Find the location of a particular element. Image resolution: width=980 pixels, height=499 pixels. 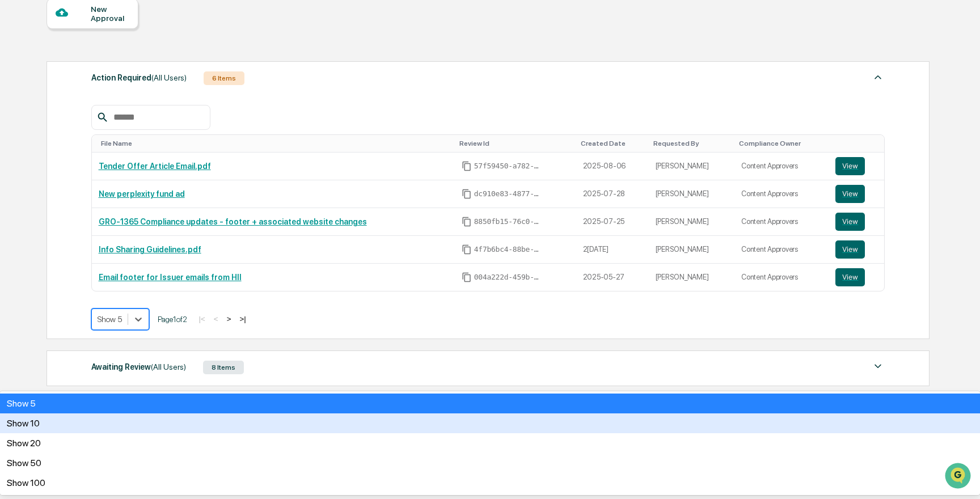

span: Page 1 of 2 is located at coordinates (172, 320).